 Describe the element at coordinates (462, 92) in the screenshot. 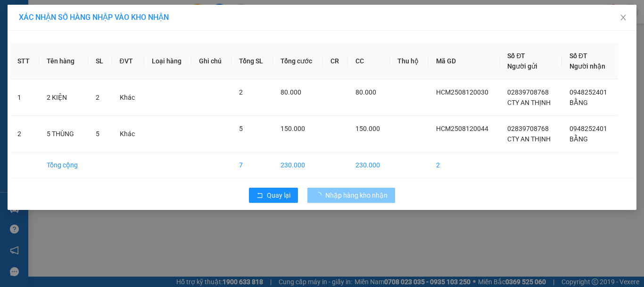

I see `span: HCM2508120030` at that location.